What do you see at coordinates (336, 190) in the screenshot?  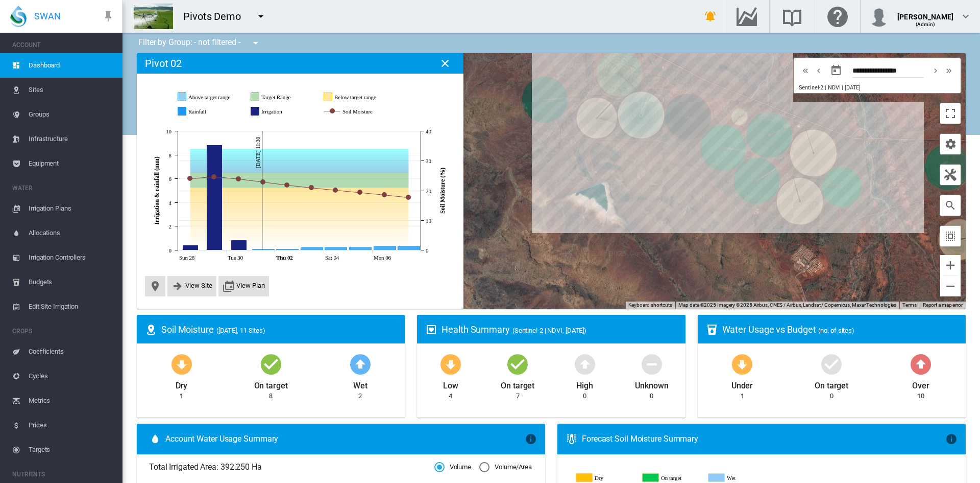 I see `circle: Soil Moisture Oct 04, 2025 20.112252397662264` at bounding box center [336, 190].